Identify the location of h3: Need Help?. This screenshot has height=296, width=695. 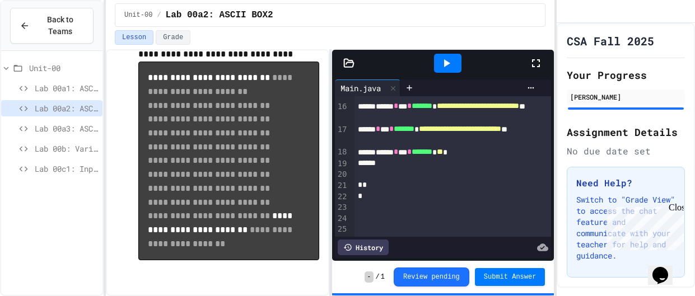
(625, 183).